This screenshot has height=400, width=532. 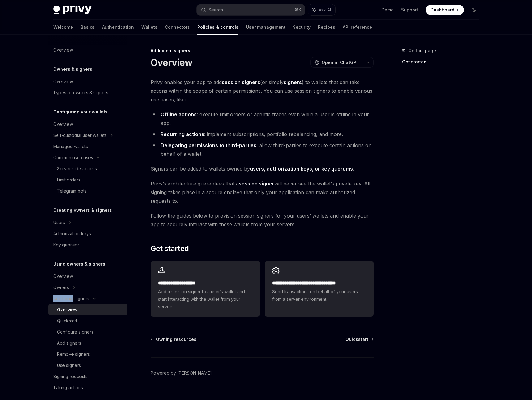 I want to click on div: Managed wallets, so click(x=71, y=147).